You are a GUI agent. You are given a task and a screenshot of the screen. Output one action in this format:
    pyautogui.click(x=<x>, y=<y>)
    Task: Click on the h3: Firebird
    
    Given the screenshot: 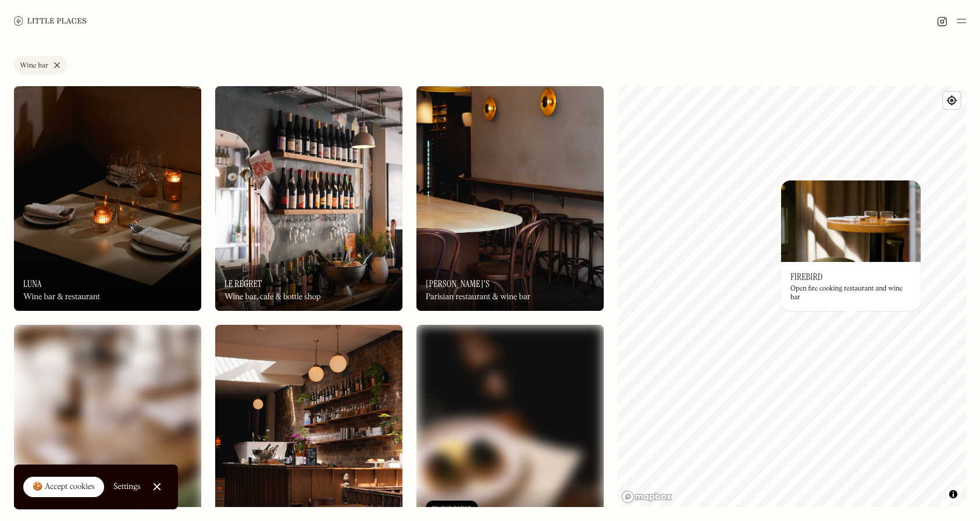 What is the action you would take?
    pyautogui.click(x=806, y=277)
    